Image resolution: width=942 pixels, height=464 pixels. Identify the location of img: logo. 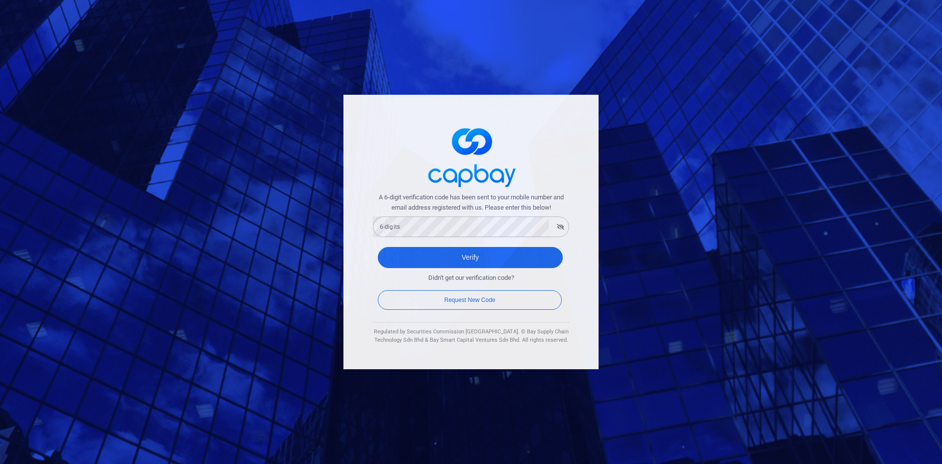
(471, 156).